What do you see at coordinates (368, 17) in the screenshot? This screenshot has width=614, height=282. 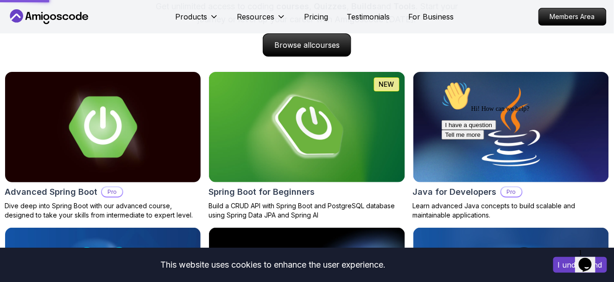 I see `p: Testimonials` at bounding box center [368, 17].